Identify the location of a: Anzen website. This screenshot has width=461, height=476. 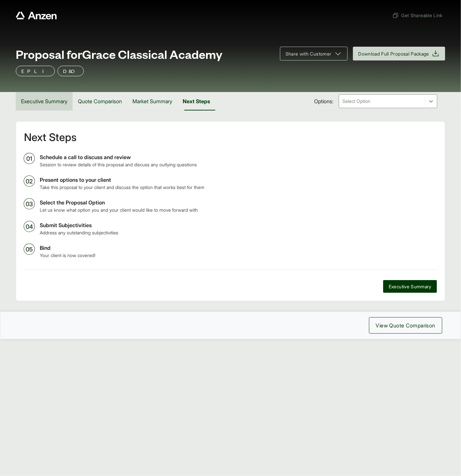
(36, 15).